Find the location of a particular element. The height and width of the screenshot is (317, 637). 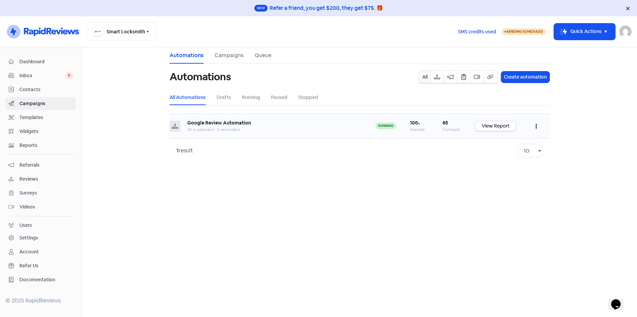

a: Drafts is located at coordinates (224, 97).